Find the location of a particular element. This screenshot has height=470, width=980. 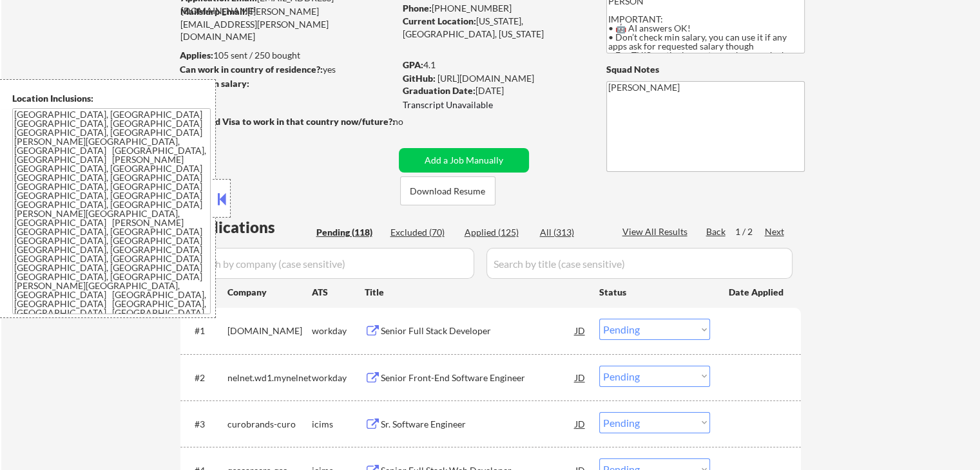

div: 105 sent / 250 bought is located at coordinates (287, 55).